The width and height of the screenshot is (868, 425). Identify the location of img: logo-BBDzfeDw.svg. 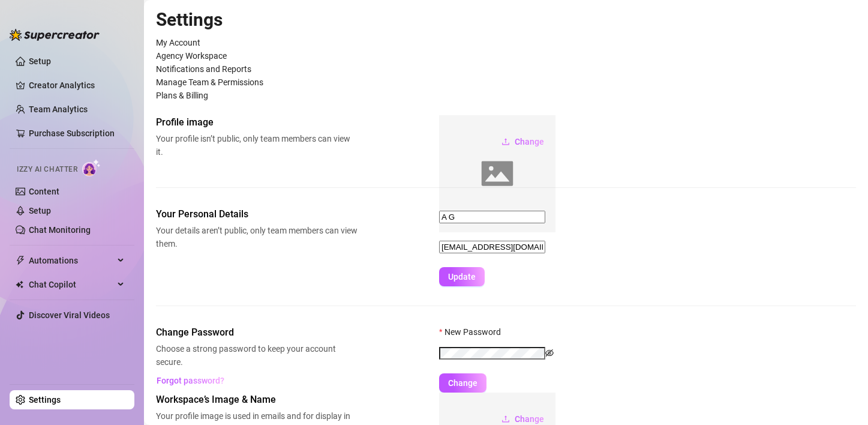
(55, 35).